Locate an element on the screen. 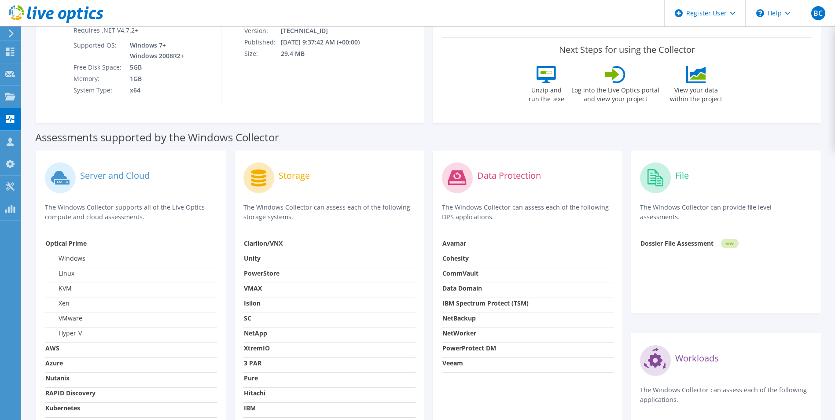 Image resolution: width=835 pixels, height=420 pixels. strong: XtremIO is located at coordinates (257, 348).